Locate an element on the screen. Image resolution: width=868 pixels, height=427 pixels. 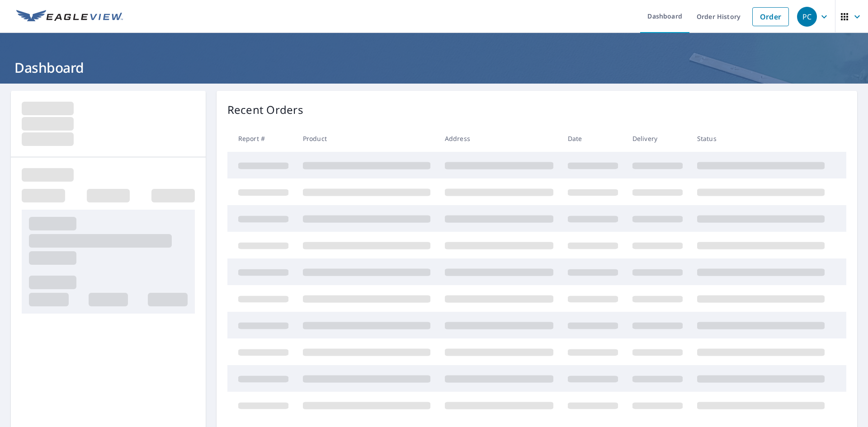
th: Product is located at coordinates (367, 138).